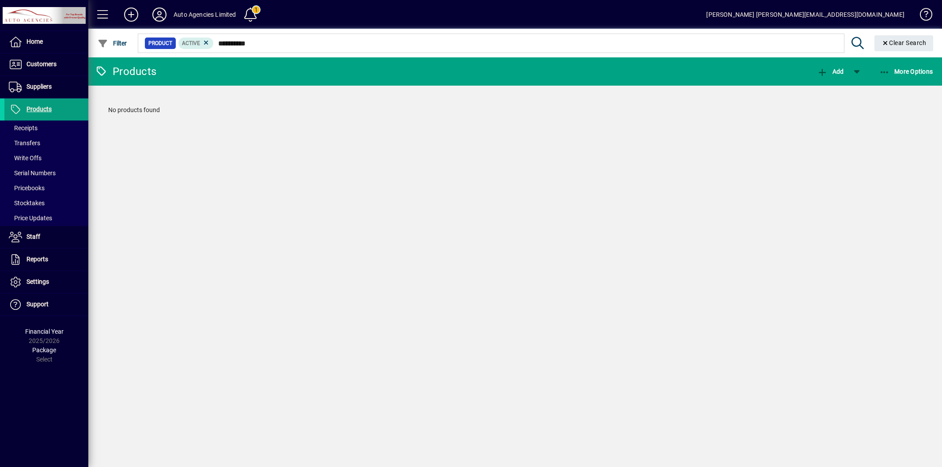 This screenshot has height=467, width=942. What do you see at coordinates (112, 43) in the screenshot?
I see `button: Filter` at bounding box center [112, 43].